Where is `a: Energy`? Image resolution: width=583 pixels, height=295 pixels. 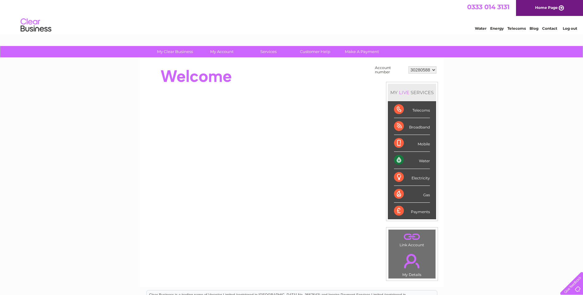
a: Energy is located at coordinates (497, 28).